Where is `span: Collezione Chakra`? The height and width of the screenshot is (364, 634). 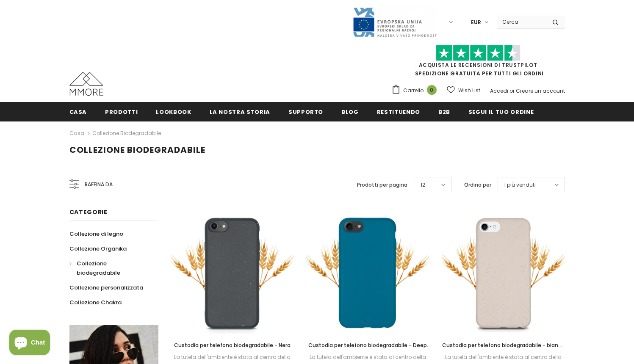
span: Collezione Chakra is located at coordinates (95, 302).